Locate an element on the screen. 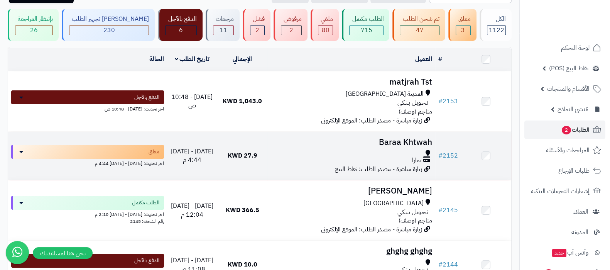 Image resolution: width=610 pixels, height=270 pixels. a: المدونة is located at coordinates (565, 232).